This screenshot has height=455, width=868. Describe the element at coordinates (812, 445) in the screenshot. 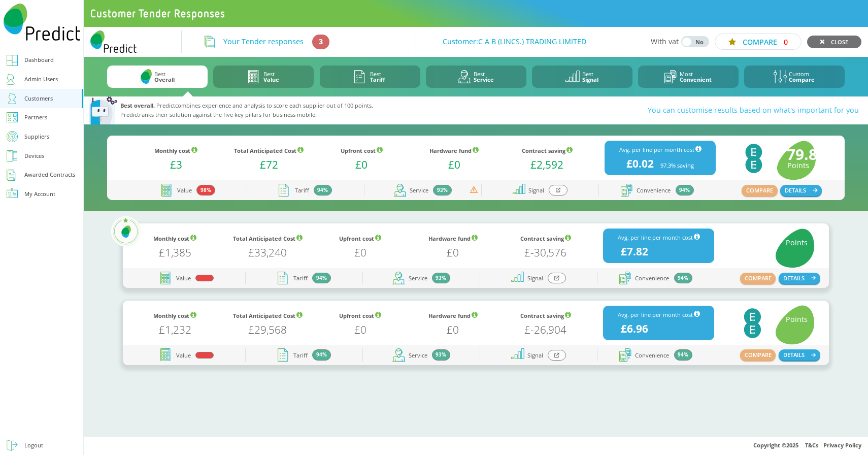

I see `a: T&Cs` at that location.